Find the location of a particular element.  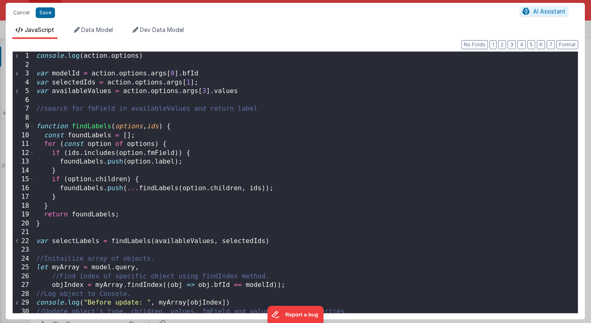

div: 9 is located at coordinates (23, 127).